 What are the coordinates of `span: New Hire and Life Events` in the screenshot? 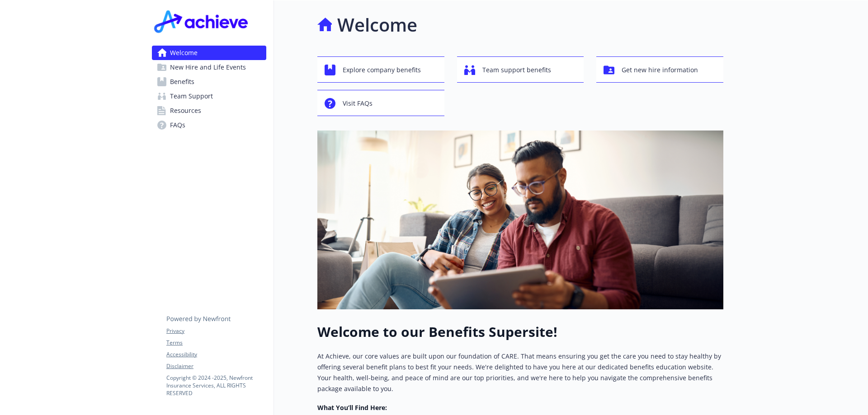 It's located at (208, 67).